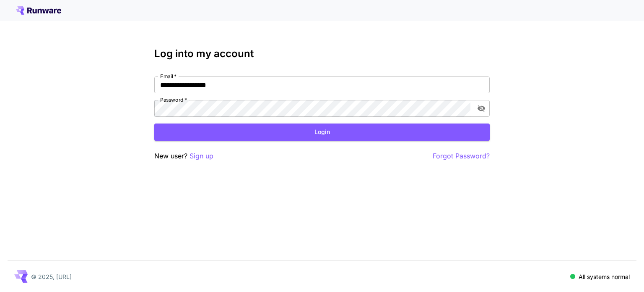  I want to click on p: New user?, so click(183, 156).